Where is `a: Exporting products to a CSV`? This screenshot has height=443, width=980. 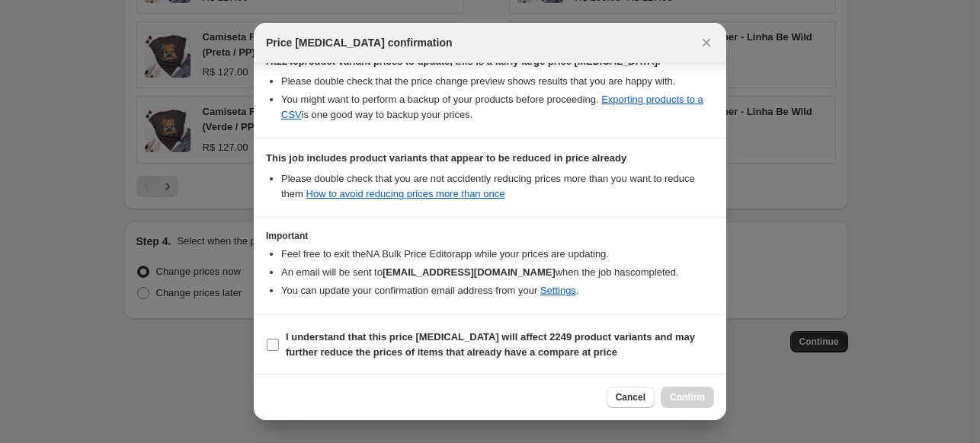
a: Exporting products to a CSV is located at coordinates (492, 107).